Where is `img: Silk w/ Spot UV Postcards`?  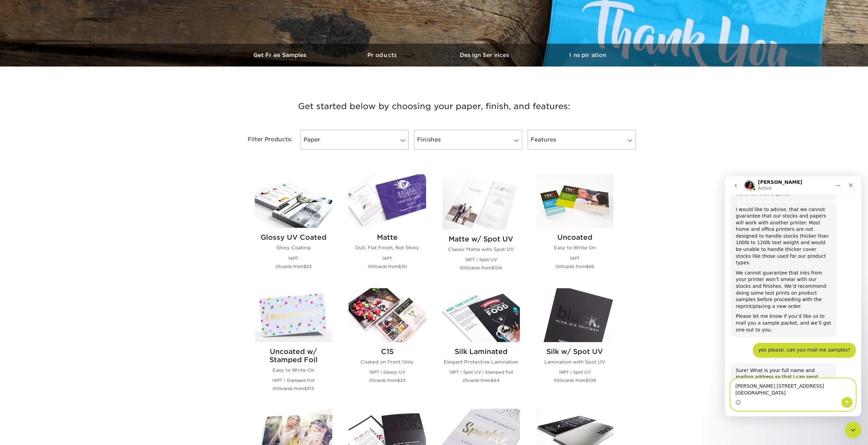 img: Silk w/ Spot UV Postcards is located at coordinates (575, 315).